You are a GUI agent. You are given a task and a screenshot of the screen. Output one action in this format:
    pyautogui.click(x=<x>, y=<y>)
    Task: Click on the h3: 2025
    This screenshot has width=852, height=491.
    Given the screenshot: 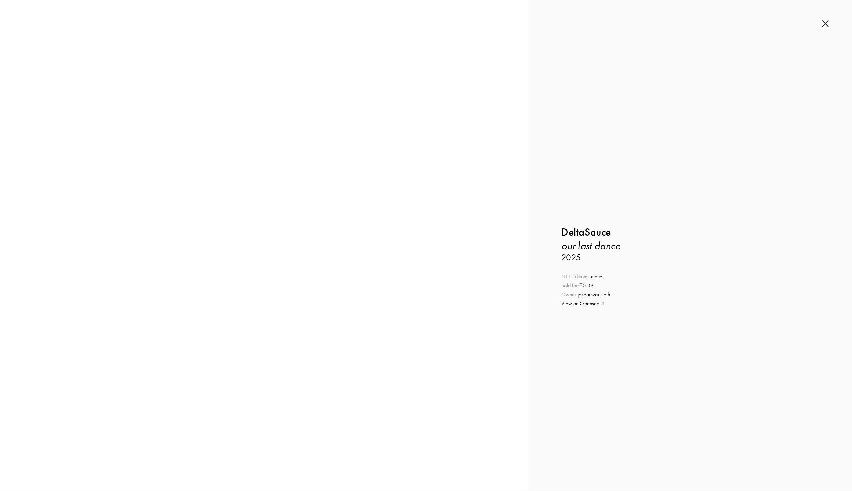 What is the action you would take?
    pyautogui.click(x=690, y=258)
    